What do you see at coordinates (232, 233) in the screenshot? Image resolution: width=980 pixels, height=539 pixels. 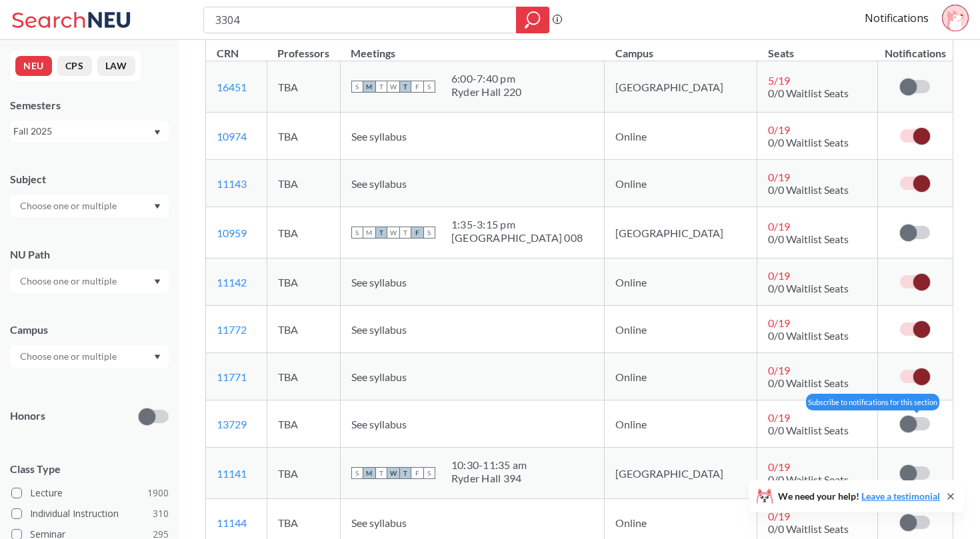 I see `a: 10959` at bounding box center [232, 233].